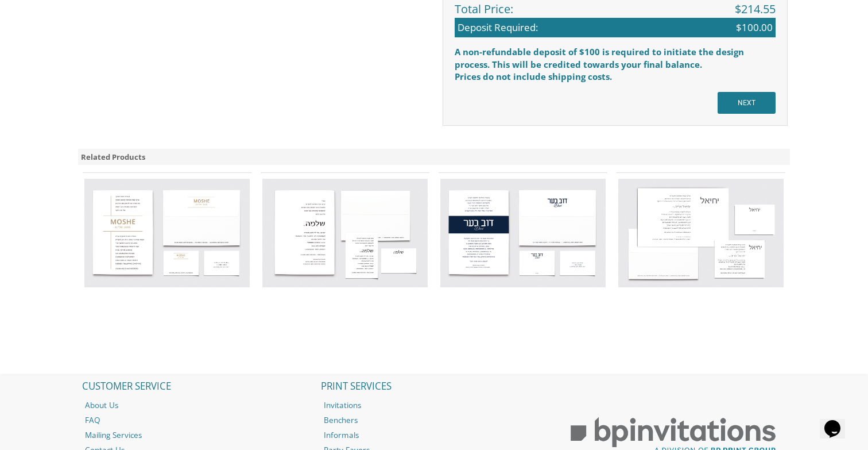 The image size is (868, 450). What do you see at coordinates (196, 435) in the screenshot?
I see `a: Mailing Services` at bounding box center [196, 435].